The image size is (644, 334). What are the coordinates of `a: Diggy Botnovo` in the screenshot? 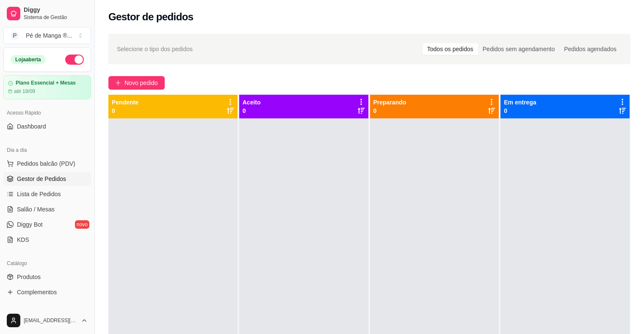 It's located at (47, 225).